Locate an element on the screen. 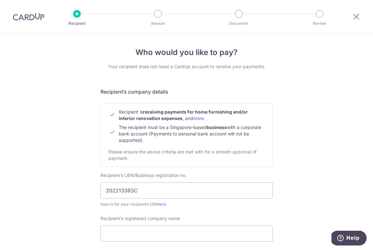 The image size is (373, 250). h4: Who would you like to pay? is located at coordinates (187, 52).